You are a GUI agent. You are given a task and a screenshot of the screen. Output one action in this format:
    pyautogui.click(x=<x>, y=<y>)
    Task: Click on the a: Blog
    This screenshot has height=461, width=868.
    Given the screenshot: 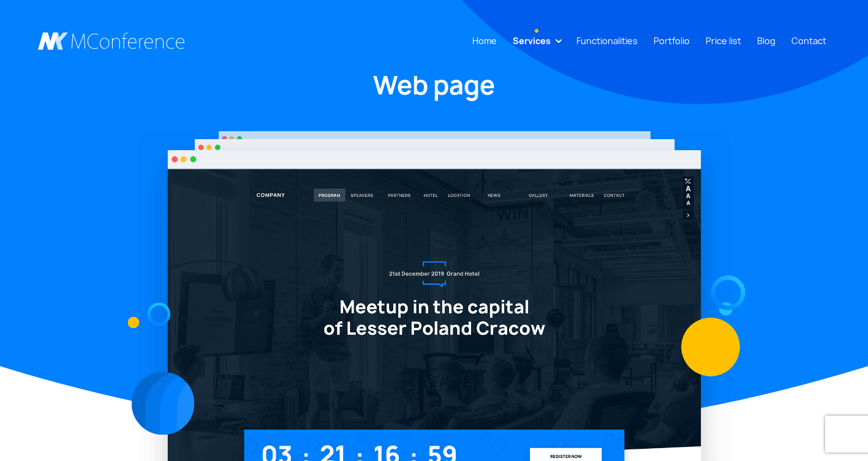 What is the action you would take?
    pyautogui.click(x=767, y=40)
    